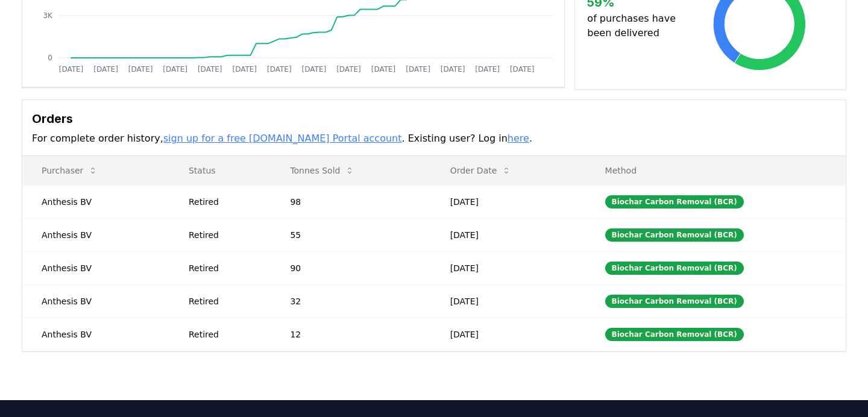 This screenshot has width=868, height=417. I want to click on p: For complete order history, . Existing user? Log in ., so click(434, 139).